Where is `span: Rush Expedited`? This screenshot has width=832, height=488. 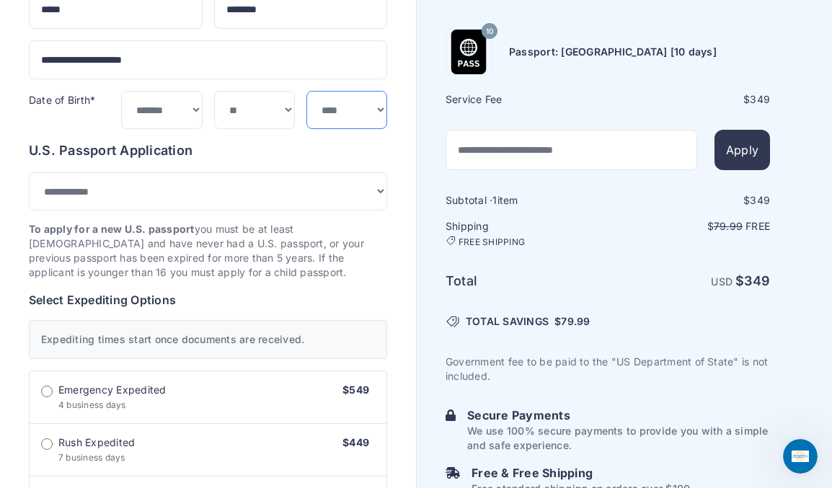 span: Rush Expedited is located at coordinates (97, 443).